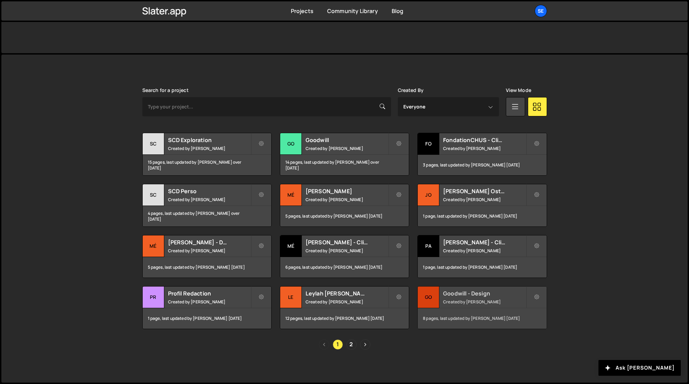  I want to click on input: Type your project..., so click(266, 107).